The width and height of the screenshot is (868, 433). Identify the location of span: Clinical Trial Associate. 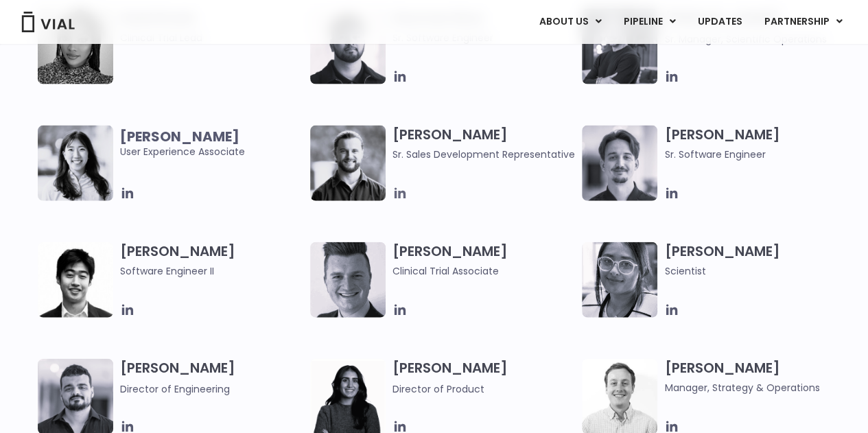
(483, 271).